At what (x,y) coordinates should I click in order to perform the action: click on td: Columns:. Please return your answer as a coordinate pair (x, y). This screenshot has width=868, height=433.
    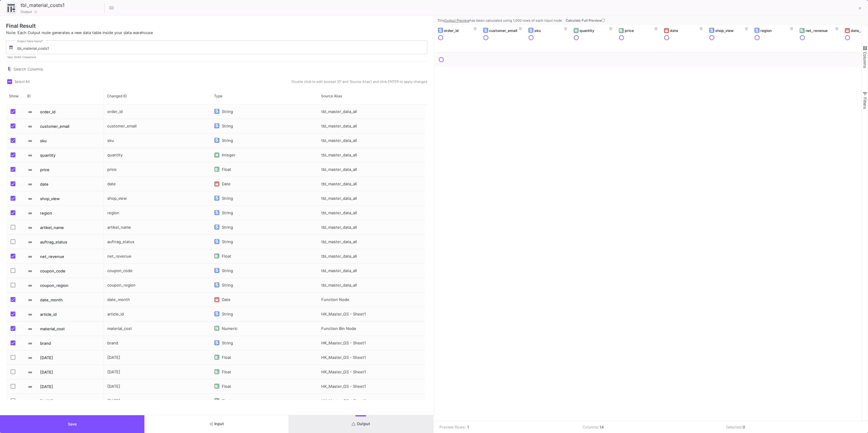
    Looking at the image, I should click on (650, 427).